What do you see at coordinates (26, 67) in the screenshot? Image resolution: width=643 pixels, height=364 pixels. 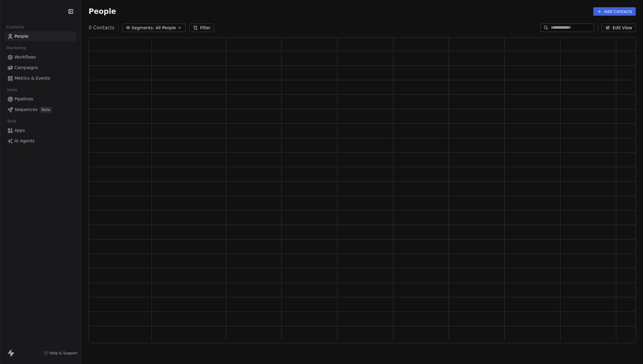 I see `span: Campaigns` at bounding box center [26, 67].